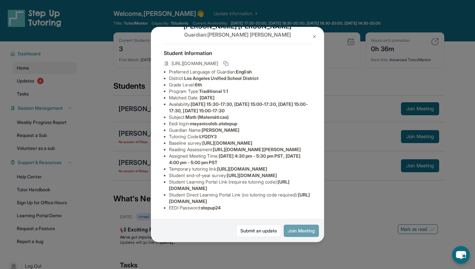 Image resolution: width=475 pixels, height=269 pixels. I want to click on button: Join Meeting, so click(301, 231).